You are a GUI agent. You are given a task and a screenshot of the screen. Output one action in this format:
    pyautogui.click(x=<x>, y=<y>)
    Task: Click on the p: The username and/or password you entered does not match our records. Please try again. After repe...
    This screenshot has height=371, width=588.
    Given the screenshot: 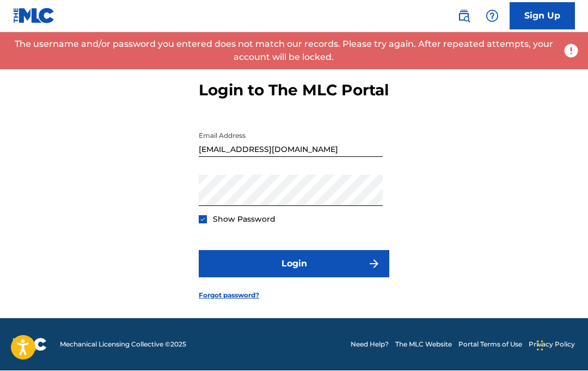 What is the action you would take?
    pyautogui.click(x=284, y=51)
    